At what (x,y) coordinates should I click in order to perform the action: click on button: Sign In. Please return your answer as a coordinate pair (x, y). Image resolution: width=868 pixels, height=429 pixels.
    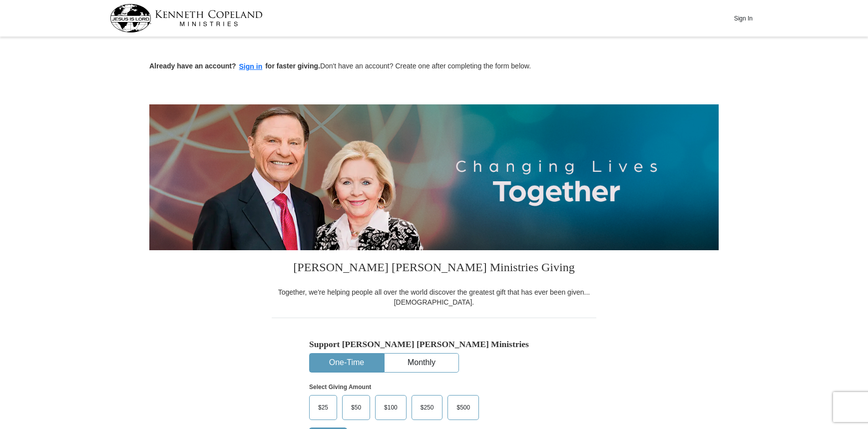
    Looking at the image, I should click on (743, 18).